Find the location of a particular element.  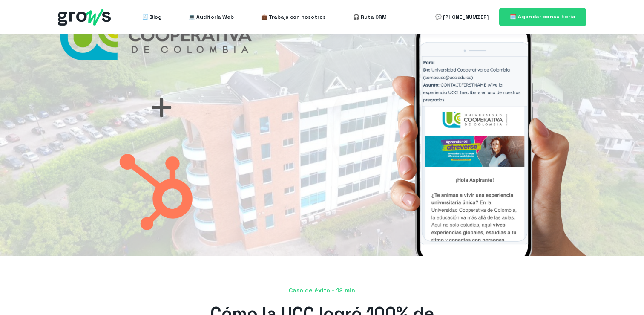

a: 🧾 Blog is located at coordinates (152, 17).